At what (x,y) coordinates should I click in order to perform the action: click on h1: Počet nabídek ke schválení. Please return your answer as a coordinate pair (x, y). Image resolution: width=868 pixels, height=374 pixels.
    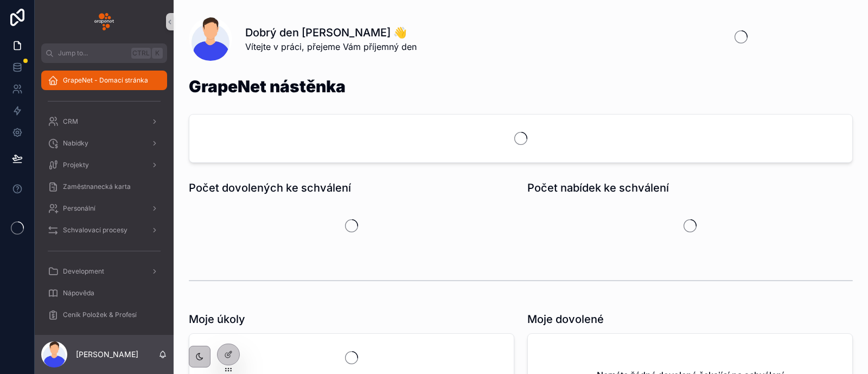
    Looking at the image, I should click on (598, 188).